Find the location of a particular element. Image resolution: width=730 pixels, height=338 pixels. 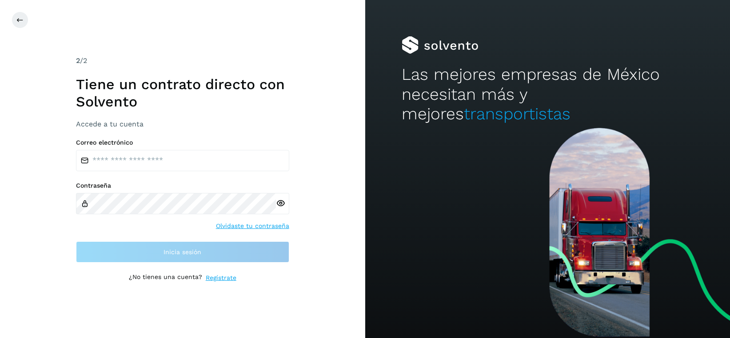

span: Inicia sesión is located at coordinates (182, 252).